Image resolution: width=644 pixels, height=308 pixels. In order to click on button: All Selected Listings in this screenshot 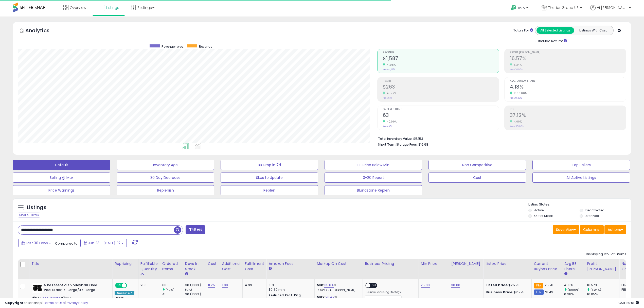, I will do `click(555, 31)`.